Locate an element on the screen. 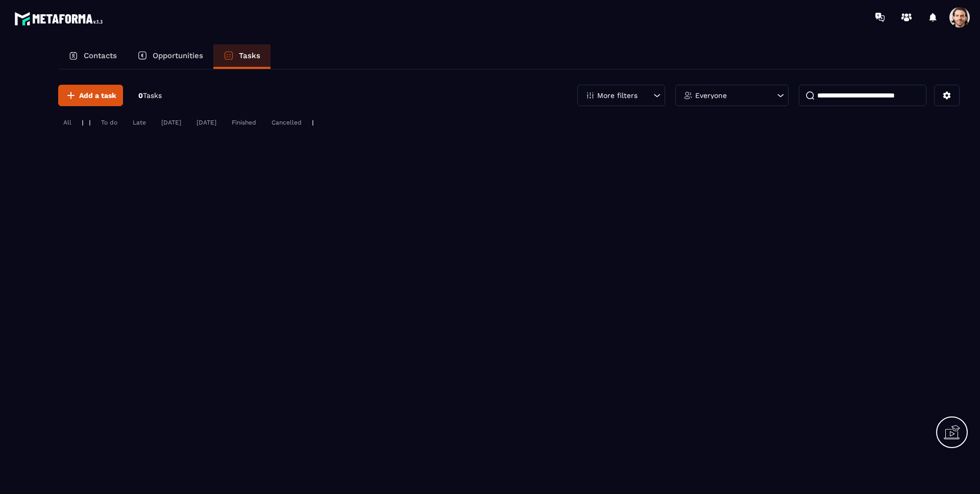 The height and width of the screenshot is (494, 980). p: More filters is located at coordinates (617, 95).